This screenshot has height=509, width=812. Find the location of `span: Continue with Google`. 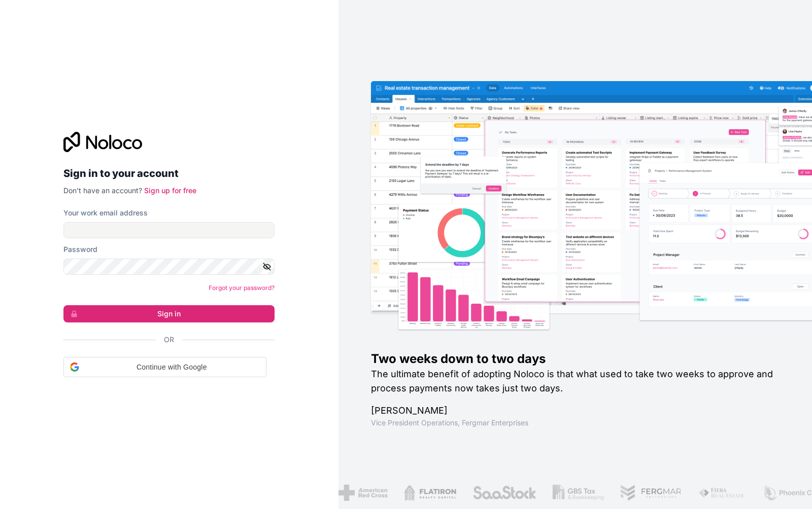

span: Continue with Google is located at coordinates (171, 368).